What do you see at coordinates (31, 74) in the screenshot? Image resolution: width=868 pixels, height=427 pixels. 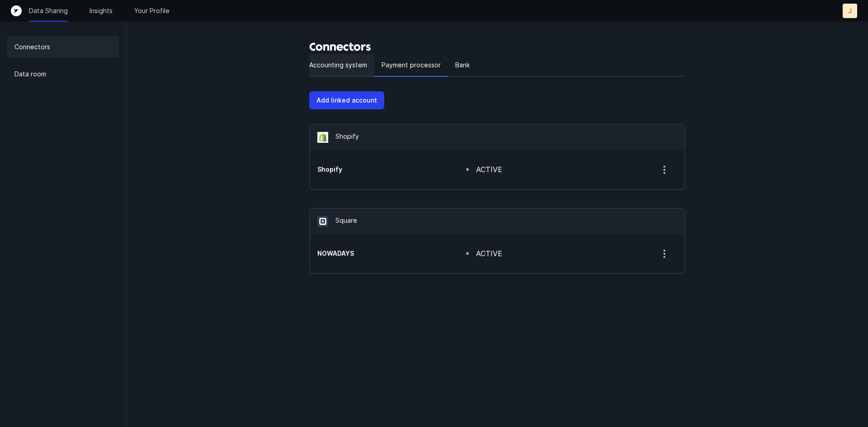 I see `p: Data room` at bounding box center [31, 74].